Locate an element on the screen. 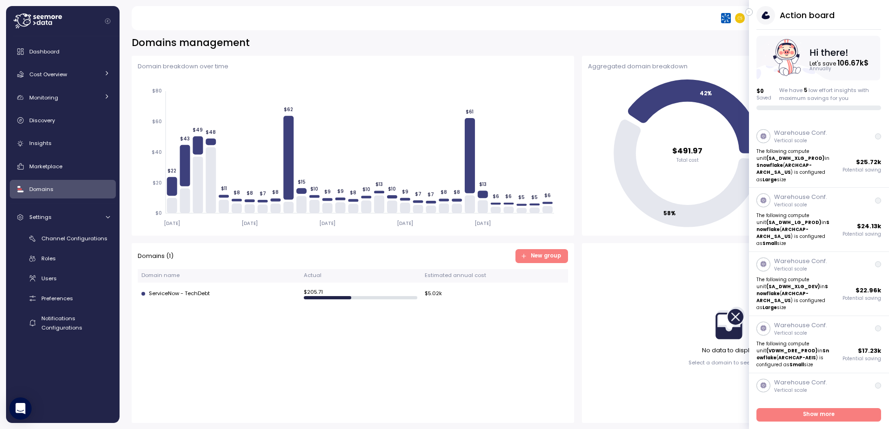 The image size is (889, 429). span: Marketplace is located at coordinates (46, 167).